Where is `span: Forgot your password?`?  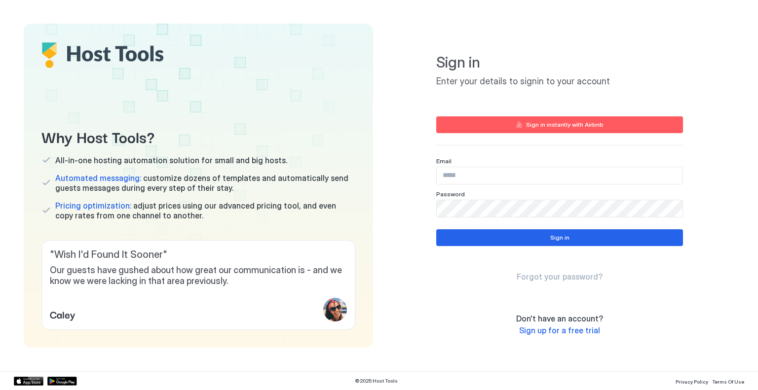 span: Forgot your password? is located at coordinates (560, 277).